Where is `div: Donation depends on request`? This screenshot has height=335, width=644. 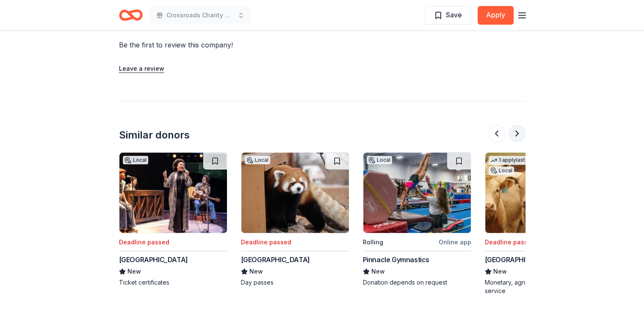
div: Donation depends on request is located at coordinates (417, 282).